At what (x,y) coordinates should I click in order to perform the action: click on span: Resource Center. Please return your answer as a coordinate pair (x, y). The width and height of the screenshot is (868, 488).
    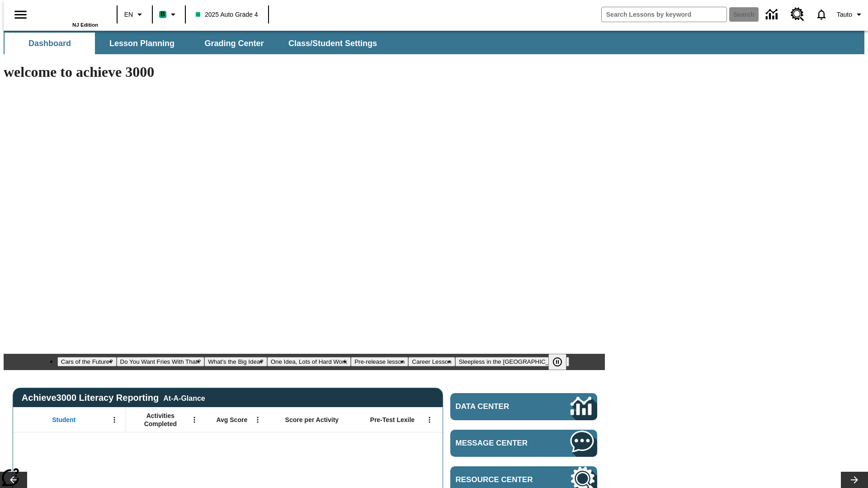
    Looking at the image, I should click on (499, 480).